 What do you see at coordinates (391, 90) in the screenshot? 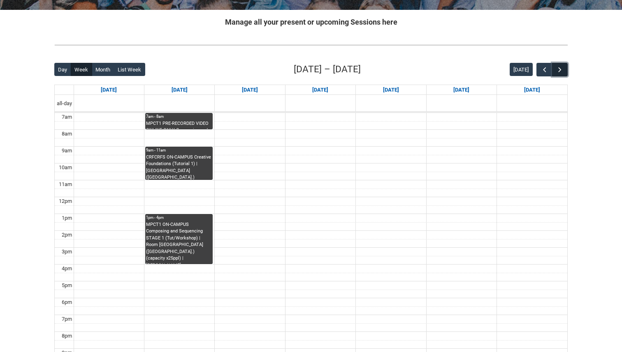
I see `a: Go to August 21, 2025` at bounding box center [391, 90].